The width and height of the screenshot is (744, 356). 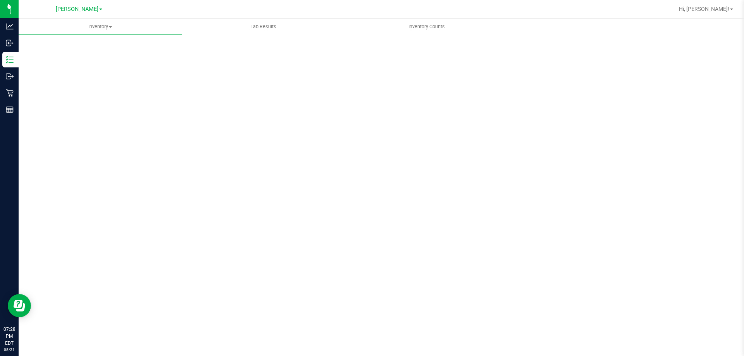 What do you see at coordinates (9, 336) in the screenshot?
I see `p: 07:28 PM EDT` at bounding box center [9, 336].